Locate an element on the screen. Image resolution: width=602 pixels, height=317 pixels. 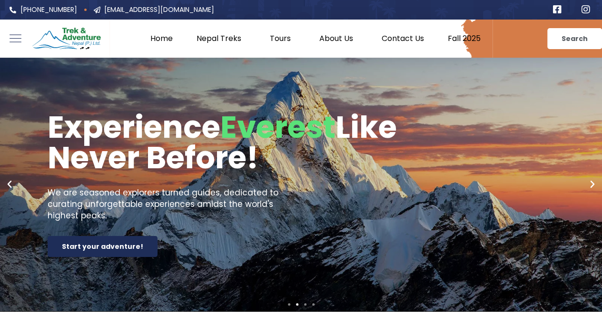
span: Go to slide 2 is located at coordinates (297, 304).